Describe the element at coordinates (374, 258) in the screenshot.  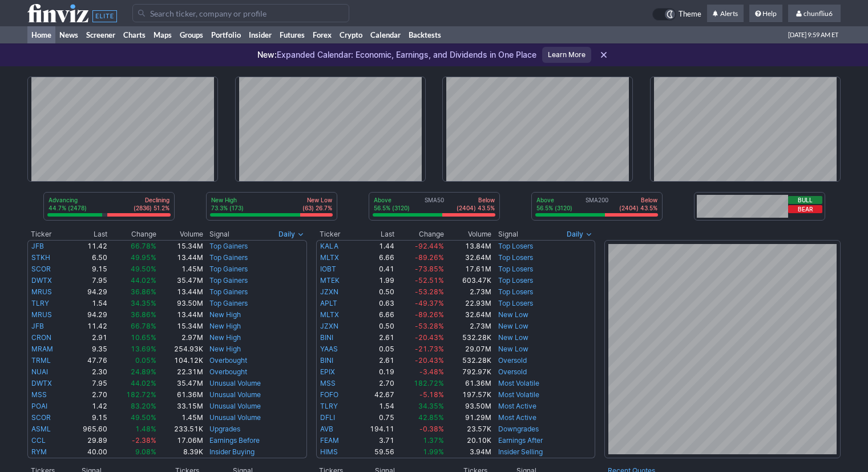
I see `td: 6.66` at that location.